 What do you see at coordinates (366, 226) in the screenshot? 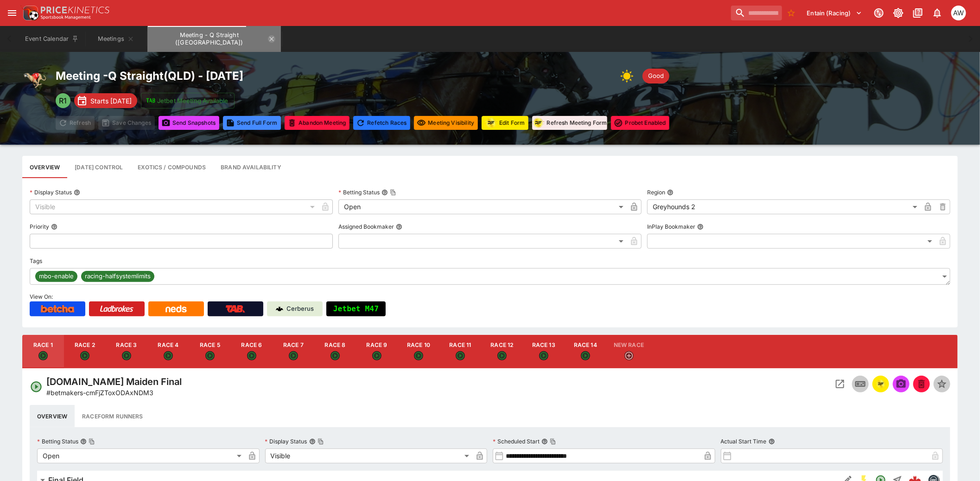
I see `p: Assigned Bookmaker` at bounding box center [366, 226].